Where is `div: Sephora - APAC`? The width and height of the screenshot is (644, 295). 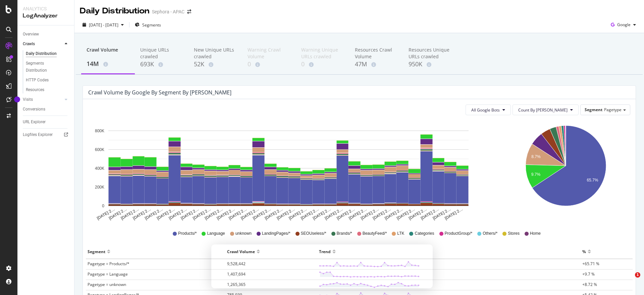 div: Sephora - APAC is located at coordinates (168, 12).